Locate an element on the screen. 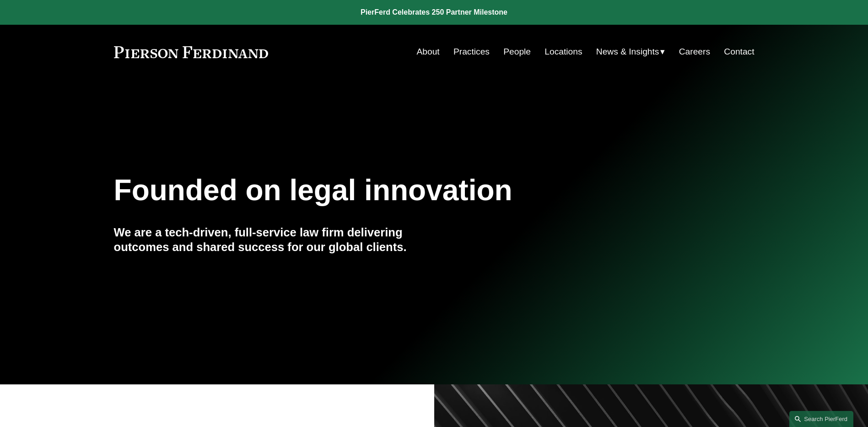 This screenshot has width=868, height=427. a: Search this site is located at coordinates (821, 418).